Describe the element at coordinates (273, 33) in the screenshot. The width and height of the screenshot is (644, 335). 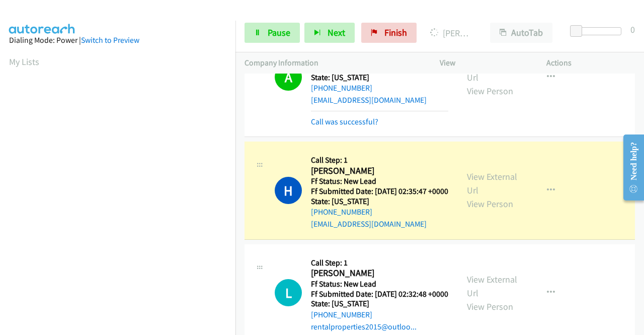
I see `a: Pause` at that location.